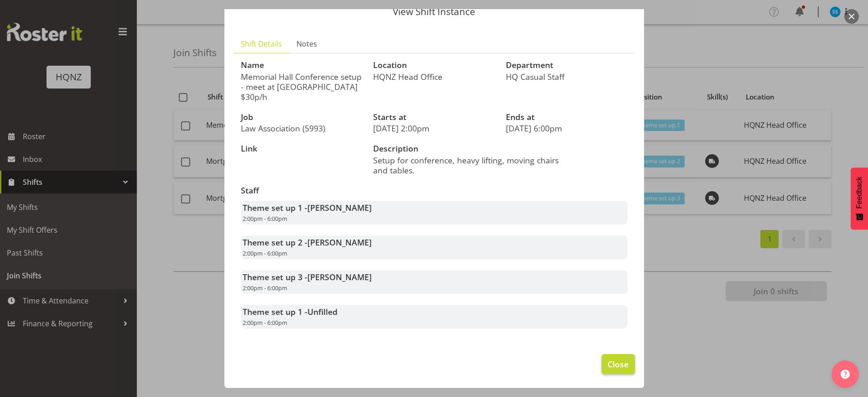  Describe the element at coordinates (302, 66) in the screenshot. I see `h3: Name` at that location.